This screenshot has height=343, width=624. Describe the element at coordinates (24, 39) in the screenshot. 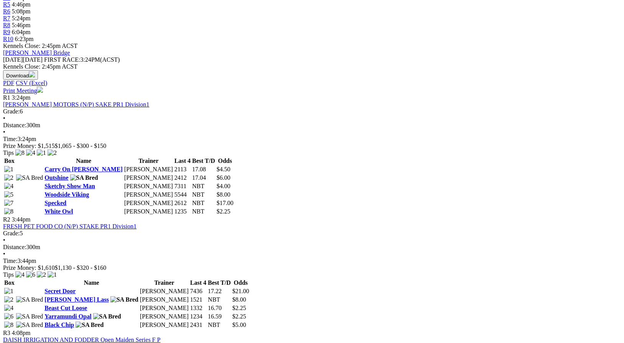

I see `span: 6:23pm` at that location.